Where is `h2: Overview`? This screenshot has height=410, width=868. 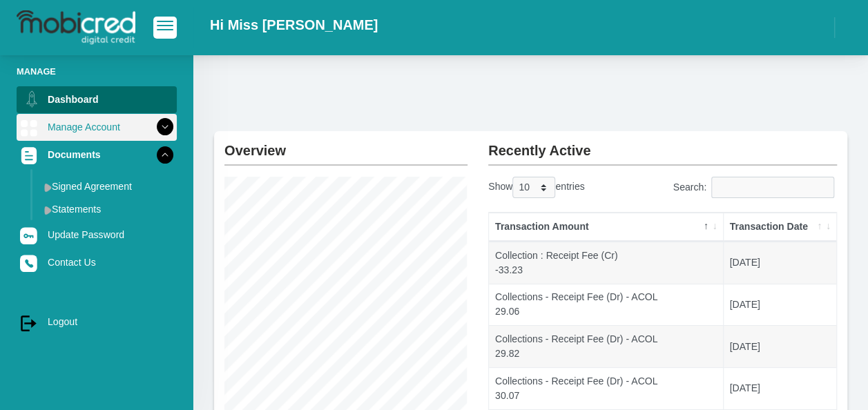 h2: Overview is located at coordinates (346, 145).